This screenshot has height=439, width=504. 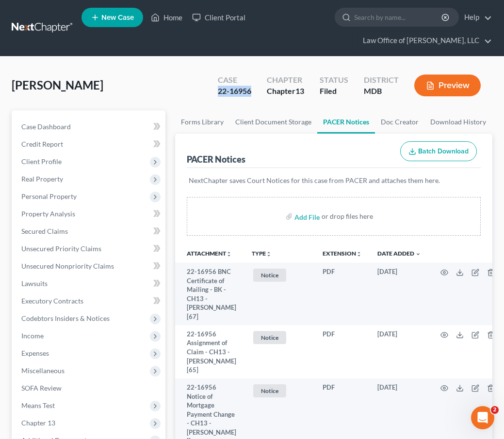 What do you see at coordinates (43, 371) in the screenshot?
I see `span: Miscellaneous` at bounding box center [43, 371].